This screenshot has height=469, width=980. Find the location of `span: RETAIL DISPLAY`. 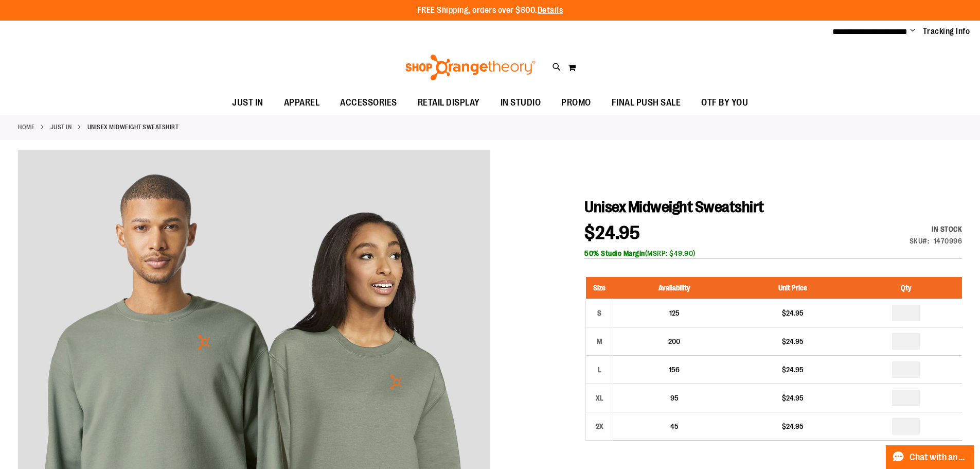

span: RETAIL DISPLAY is located at coordinates (449, 103).